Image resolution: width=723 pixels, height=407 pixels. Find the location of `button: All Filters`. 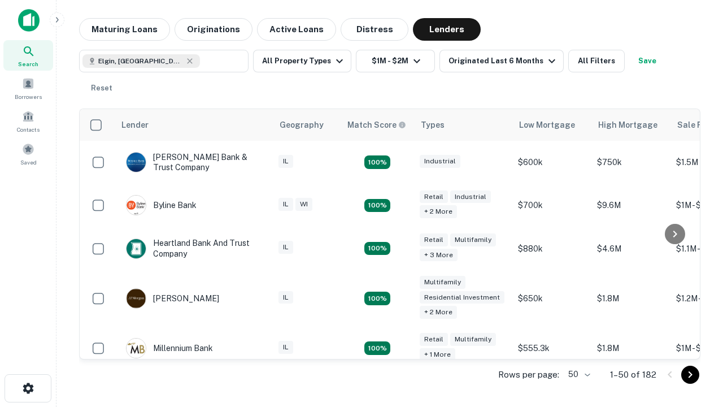

button: All Filters is located at coordinates (596, 61).